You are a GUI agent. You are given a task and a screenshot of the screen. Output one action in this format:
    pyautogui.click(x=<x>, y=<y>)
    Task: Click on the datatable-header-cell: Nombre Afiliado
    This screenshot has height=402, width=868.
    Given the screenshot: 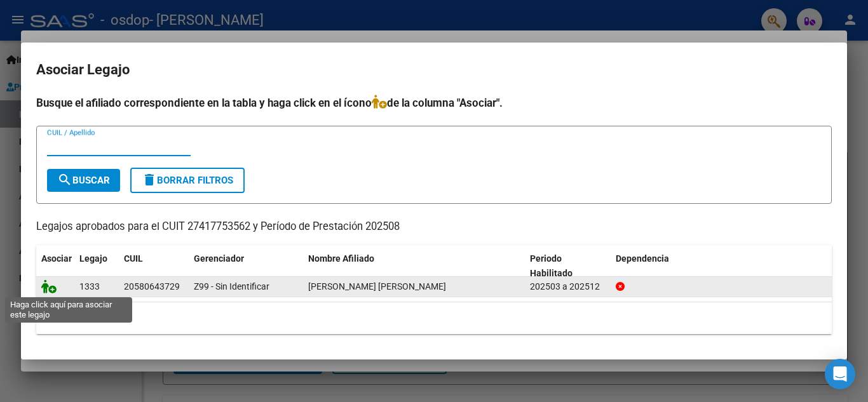 What is the action you would take?
    pyautogui.click(x=414, y=266)
    